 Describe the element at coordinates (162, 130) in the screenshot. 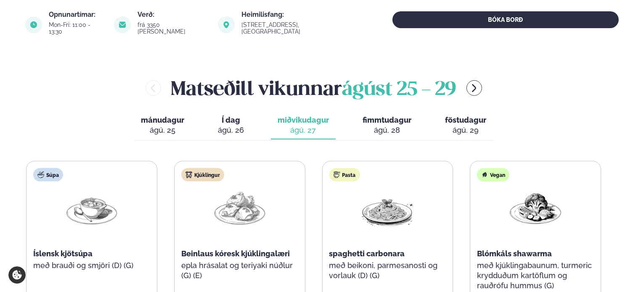

I see `div: ágú. 25` at that location.